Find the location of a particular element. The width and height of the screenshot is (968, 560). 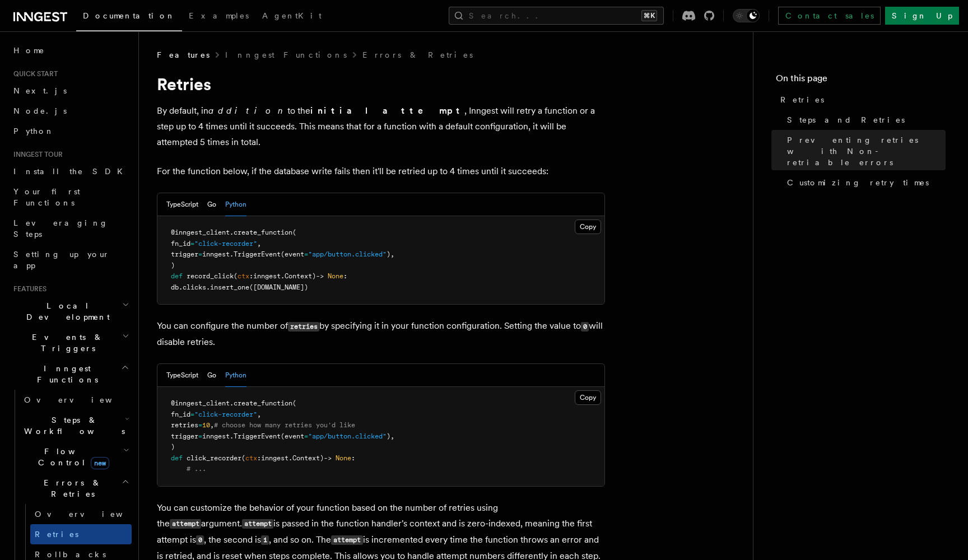

span: None is located at coordinates (343, 458).